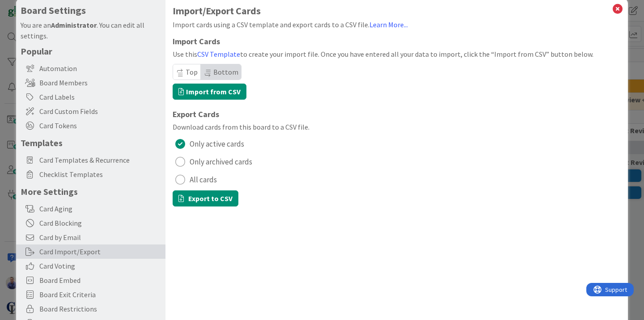 This screenshot has height=320, width=644. What do you see at coordinates (100, 160) in the screenshot?
I see `span: Card Templates & Recurrence` at bounding box center [100, 160].